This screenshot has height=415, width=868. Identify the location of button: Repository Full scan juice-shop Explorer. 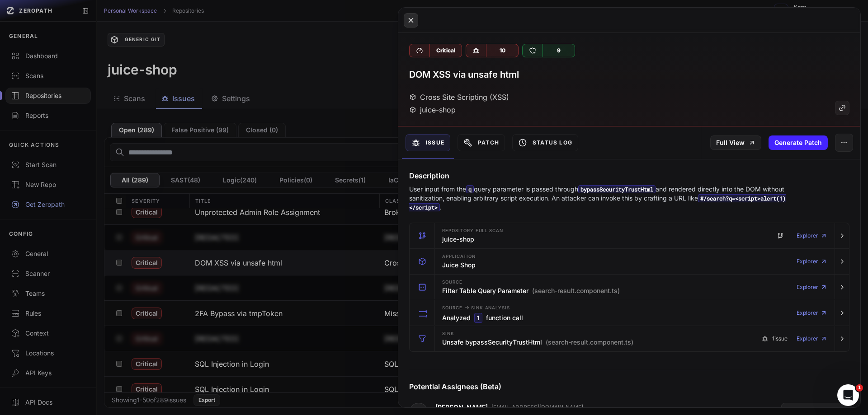
(629, 236).